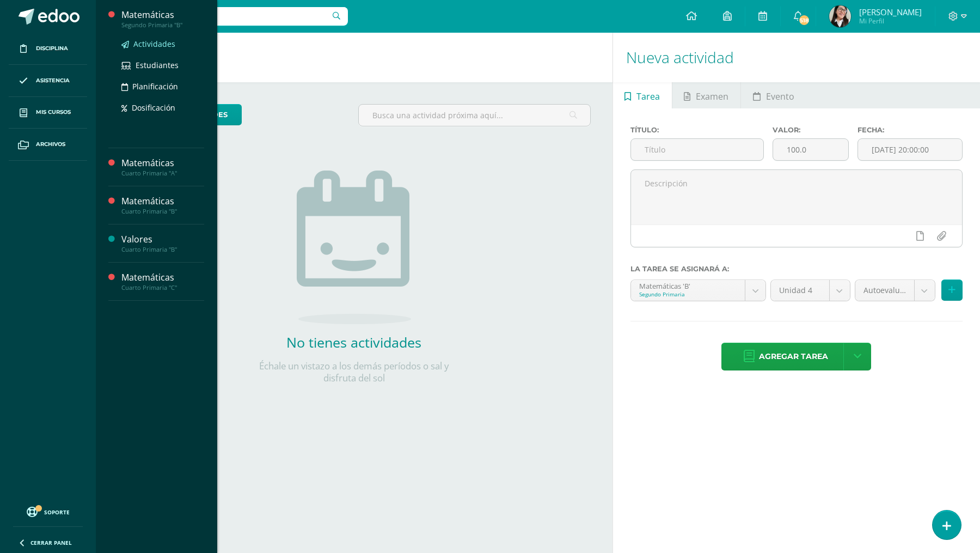 This screenshot has height=553, width=980. Describe the element at coordinates (810, 290) in the screenshot. I see `a: Unidad 4` at that location.